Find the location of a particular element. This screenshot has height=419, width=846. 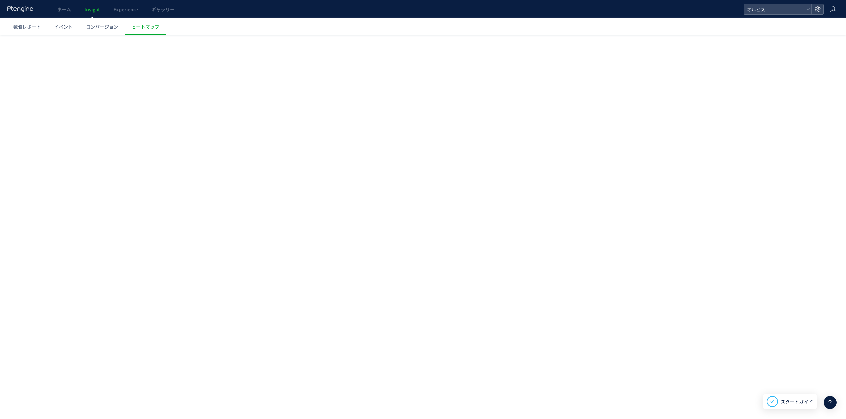

span: ヒートマップ is located at coordinates (145, 27).